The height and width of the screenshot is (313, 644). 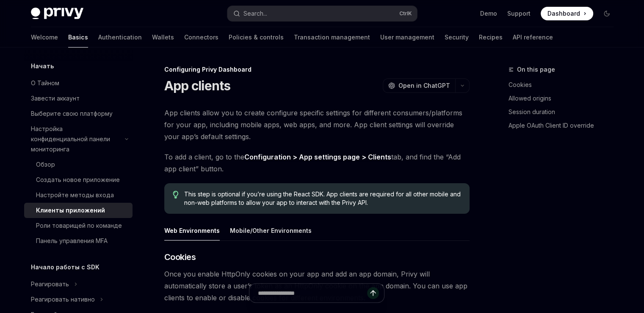 What do you see at coordinates (120, 37) in the screenshot?
I see `a: Authentication` at bounding box center [120, 37].